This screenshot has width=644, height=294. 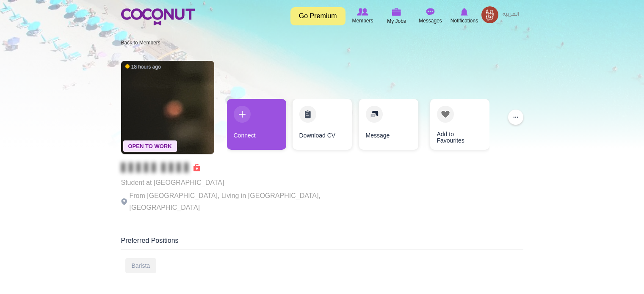 I want to click on a: Go Premium, so click(x=318, y=16).